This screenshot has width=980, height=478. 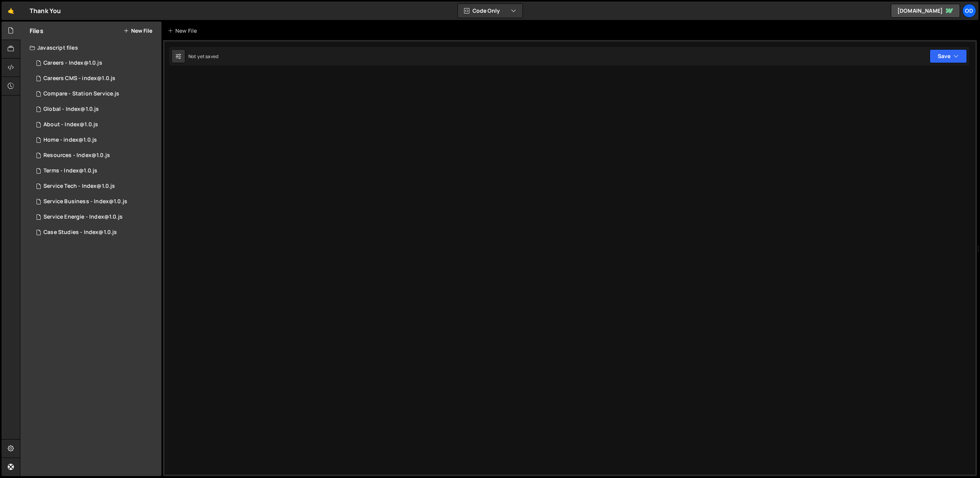 What do you see at coordinates (95, 94) in the screenshot?
I see `div: 16150/44840.js` at bounding box center [95, 94].